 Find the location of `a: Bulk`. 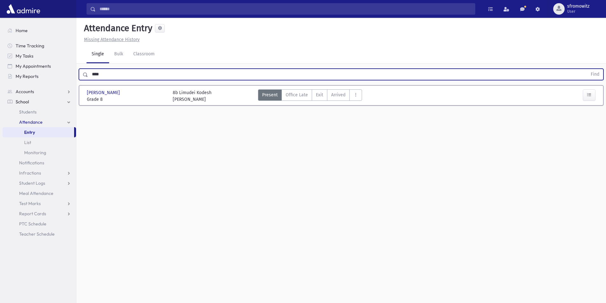

a: Bulk is located at coordinates (119, 54).